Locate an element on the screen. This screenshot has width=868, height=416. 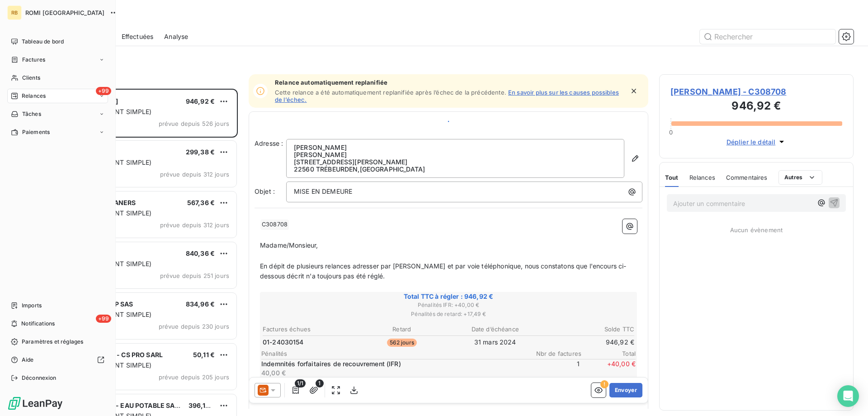
span: Tâches is located at coordinates (32, 114).